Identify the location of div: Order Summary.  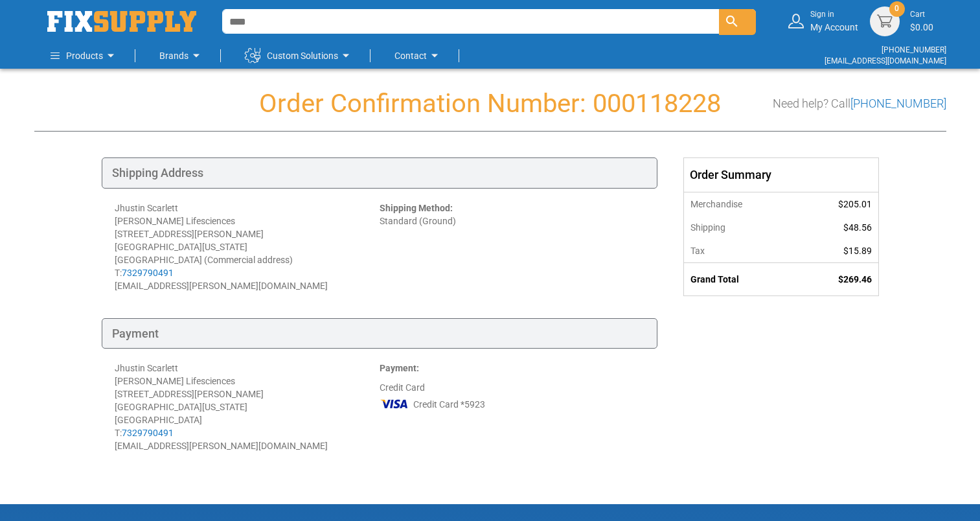
(781, 175).